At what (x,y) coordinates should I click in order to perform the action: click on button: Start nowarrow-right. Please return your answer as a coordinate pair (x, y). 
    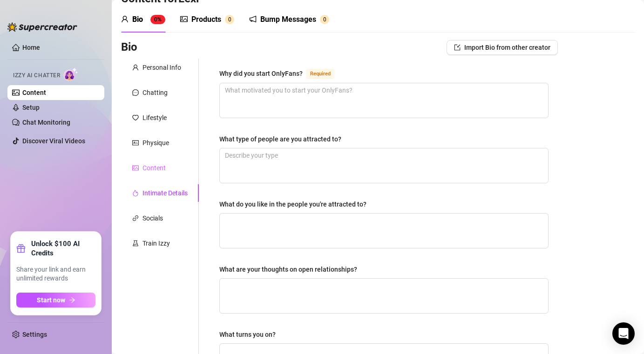
    Looking at the image, I should click on (56, 300).